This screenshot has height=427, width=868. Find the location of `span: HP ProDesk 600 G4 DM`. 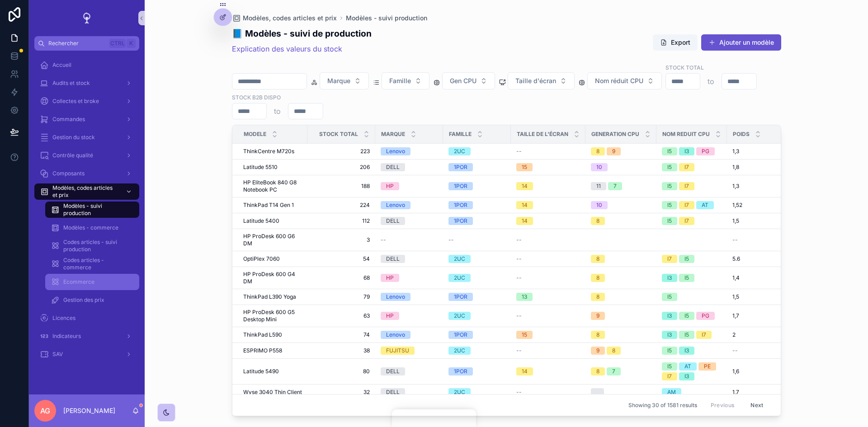

span: HP ProDesk 600 G4 DM is located at coordinates (273, 277).